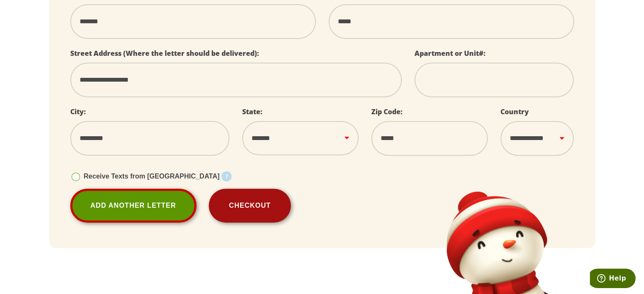 This screenshot has height=294, width=644. I want to click on label: Zip Code:, so click(387, 111).